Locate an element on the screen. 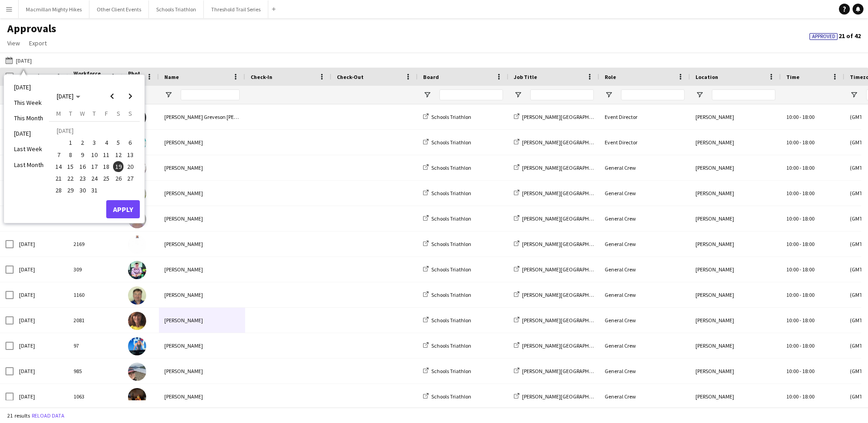 The height and width of the screenshot is (423, 868). span: Photo is located at coordinates (135, 77).